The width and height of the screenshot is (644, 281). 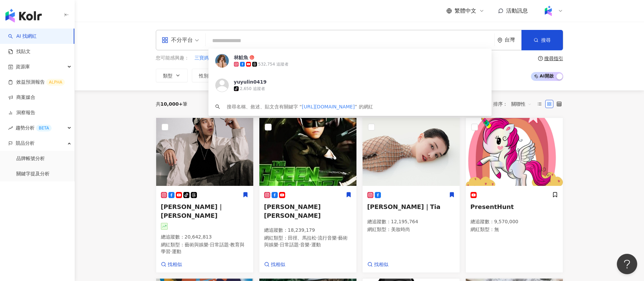 What do you see at coordinates (25, 143) in the screenshot?
I see `span: 競品分析` at bounding box center [25, 143].